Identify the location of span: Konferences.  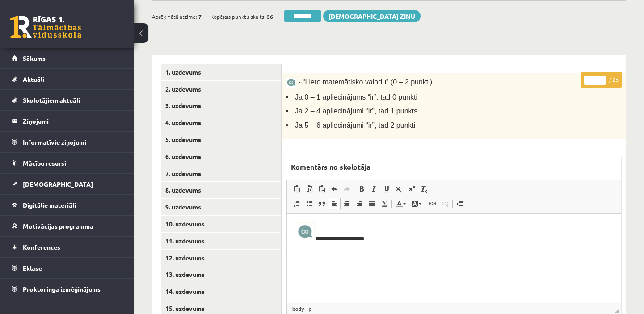
(42, 247).